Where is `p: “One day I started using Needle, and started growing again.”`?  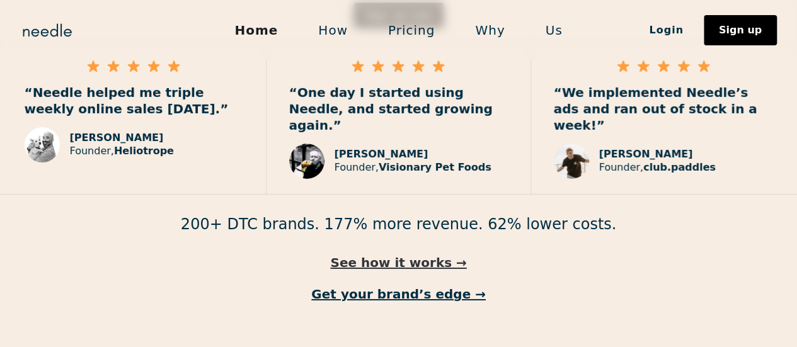
p: “One day I started using Needle, and started growing again.” is located at coordinates (398, 109).